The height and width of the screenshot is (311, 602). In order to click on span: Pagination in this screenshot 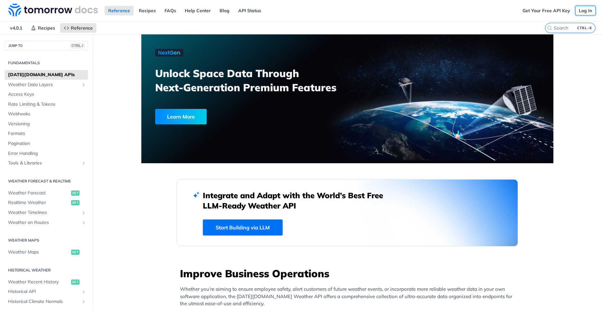, I will do `click(47, 144)`.